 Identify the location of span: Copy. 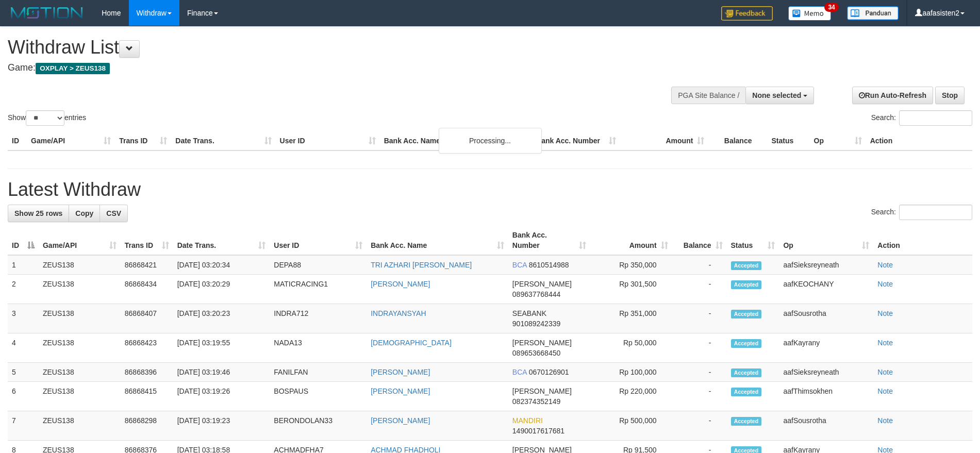
(84, 214).